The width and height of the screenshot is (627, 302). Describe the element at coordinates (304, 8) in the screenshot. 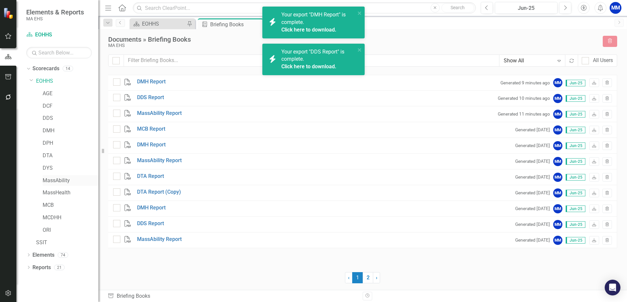

I see `input: Search ClearPoint...` at that location.